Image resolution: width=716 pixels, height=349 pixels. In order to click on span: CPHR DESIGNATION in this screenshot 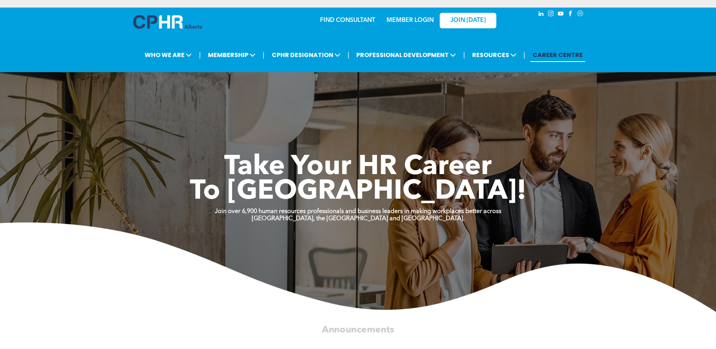, I will do `click(306, 55)`.